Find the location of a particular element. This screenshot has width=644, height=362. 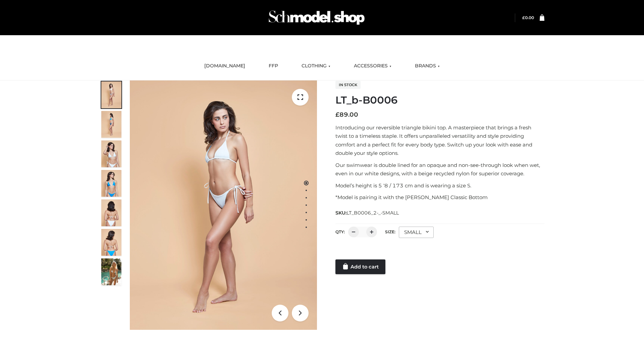

p: Introducing our reversible triangle bikini top. A masterpiece that brings a fresh twist to a time... is located at coordinates (440, 141).